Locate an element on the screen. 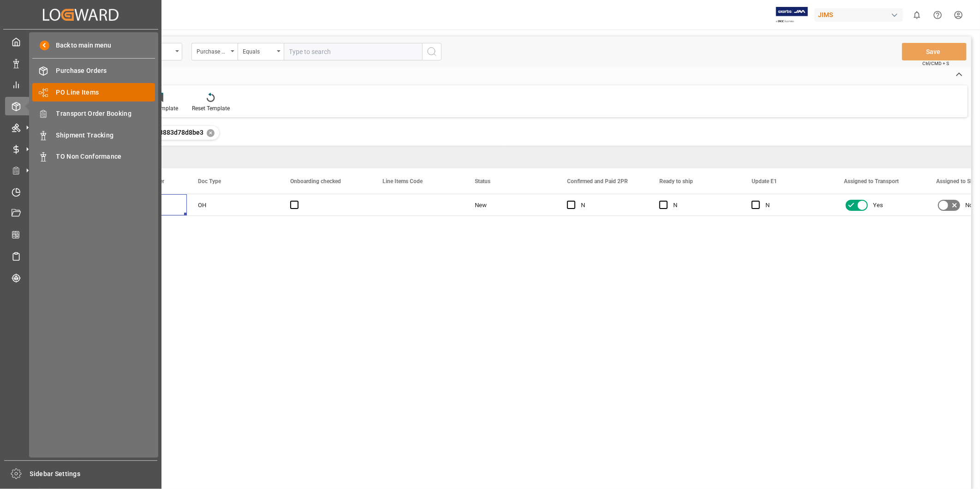  span: Purchase Orders is located at coordinates (106, 70).